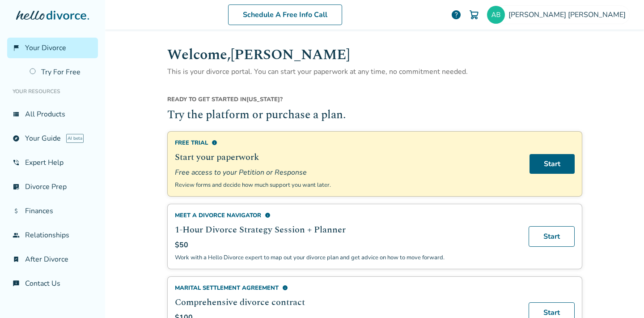 This screenshot has height=318, width=644. Describe the element at coordinates (16, 211) in the screenshot. I see `span: attach_money` at that location.